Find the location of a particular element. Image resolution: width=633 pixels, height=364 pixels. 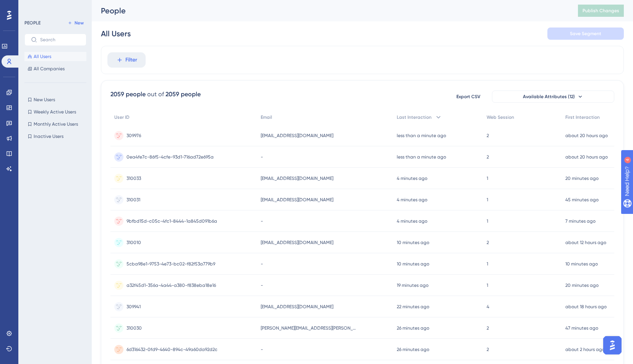

button: All Users is located at coordinates (55, 57).